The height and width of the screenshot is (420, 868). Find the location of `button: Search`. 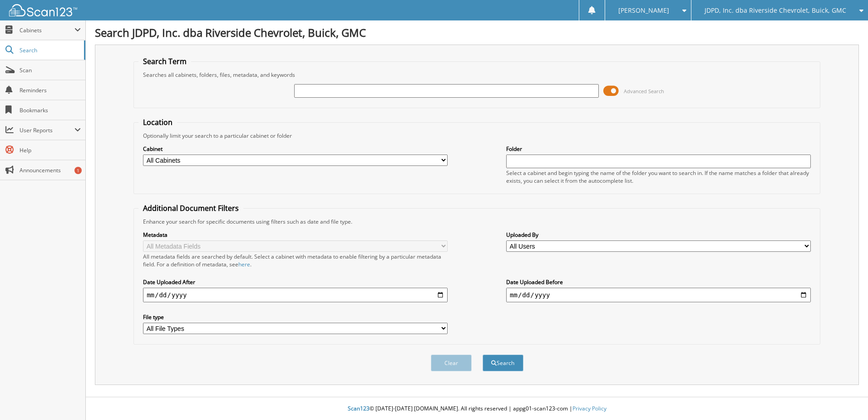

button: Search is located at coordinates (503, 363).